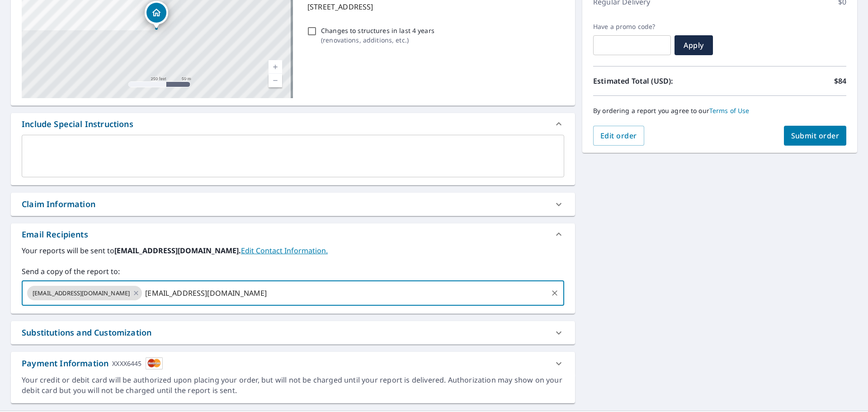  What do you see at coordinates (378, 40) in the screenshot?
I see `p: ( renovations, additions, etc. )` at bounding box center [378, 40].